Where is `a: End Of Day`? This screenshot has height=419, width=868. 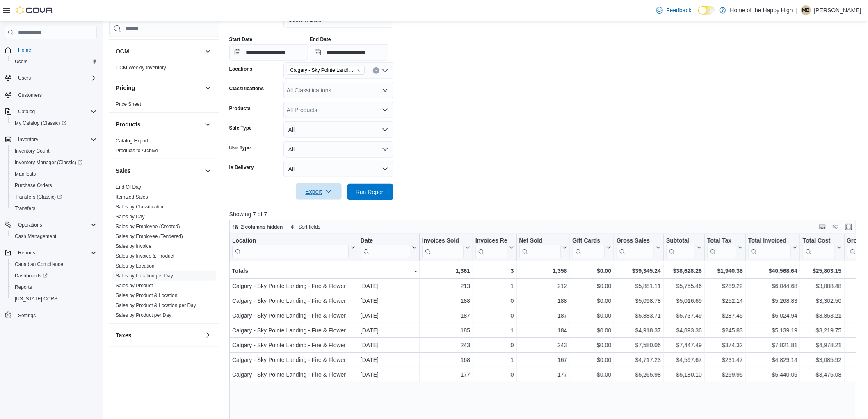 a: End Of Day is located at coordinates (129, 187).